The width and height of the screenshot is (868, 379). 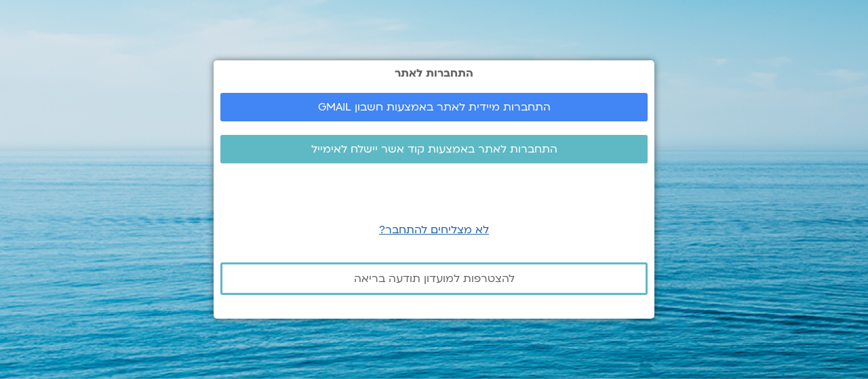 I want to click on a: להצטרפות למועדון תודעה בריאה, so click(x=434, y=279).